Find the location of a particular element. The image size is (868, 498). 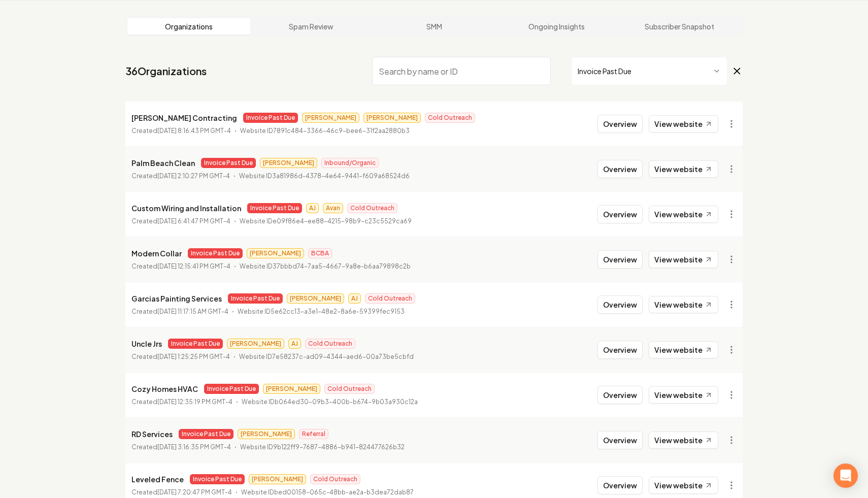

a: Organizations is located at coordinates (189, 26).